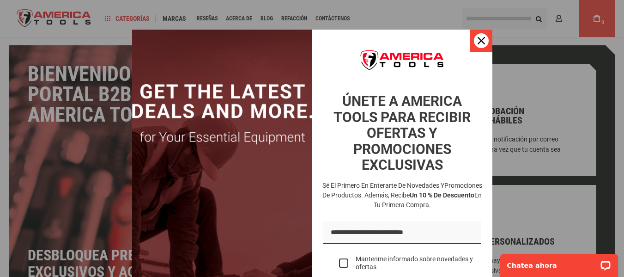 This screenshot has width=624, height=277. Describe the element at coordinates (38, 18) in the screenshot. I see `font: Chatea ahora` at that location.